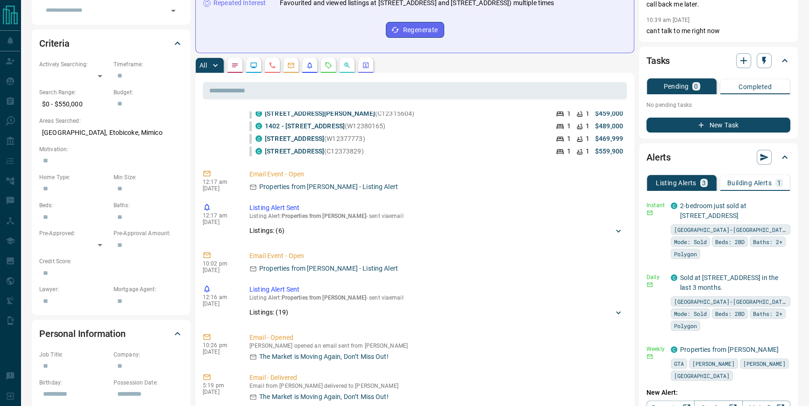 This screenshot has width=809, height=406. What do you see at coordinates (54, 43) in the screenshot?
I see `h2: Criteria` at bounding box center [54, 43].